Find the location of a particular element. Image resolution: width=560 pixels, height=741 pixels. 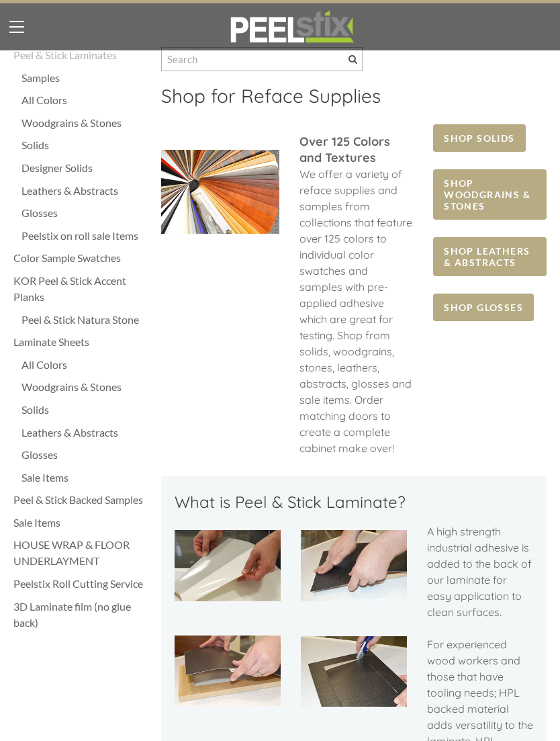

div: Peel & Stick Backed Samples is located at coordinates (80, 500).